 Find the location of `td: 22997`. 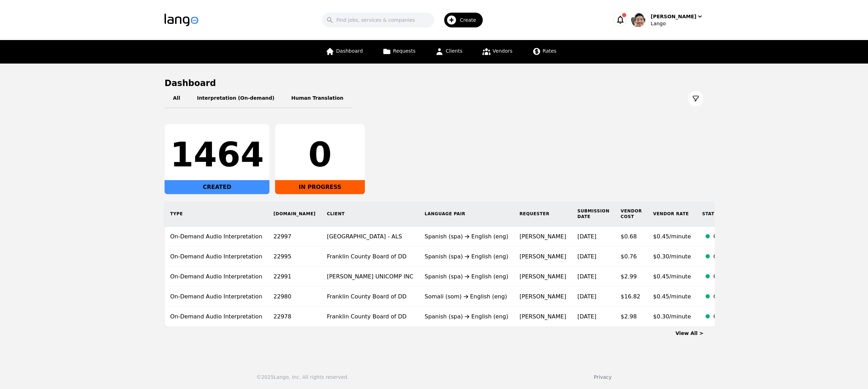

td: 22997 is located at coordinates (295, 237).